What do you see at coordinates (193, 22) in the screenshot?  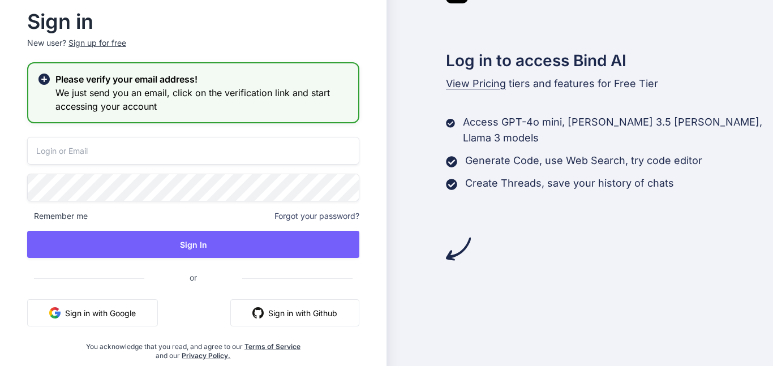 I see `h2: Sign in` at bounding box center [193, 22].